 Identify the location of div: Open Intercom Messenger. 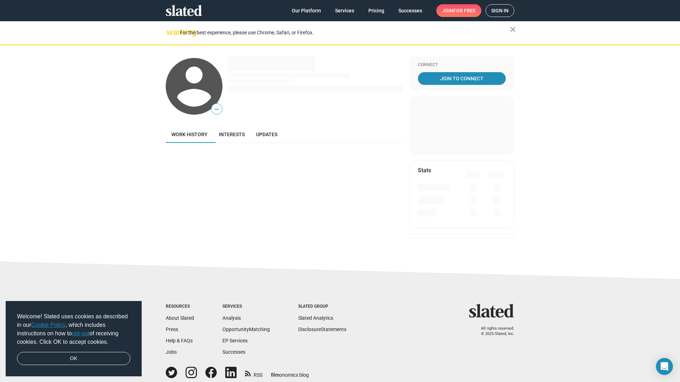
(664, 367).